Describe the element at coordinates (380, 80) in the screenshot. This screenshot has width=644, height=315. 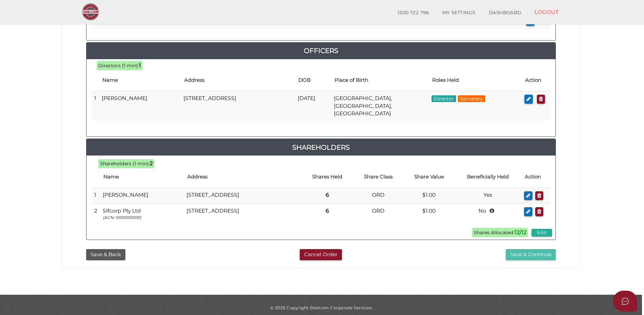
I see `h4: Place of Birth` at that location.